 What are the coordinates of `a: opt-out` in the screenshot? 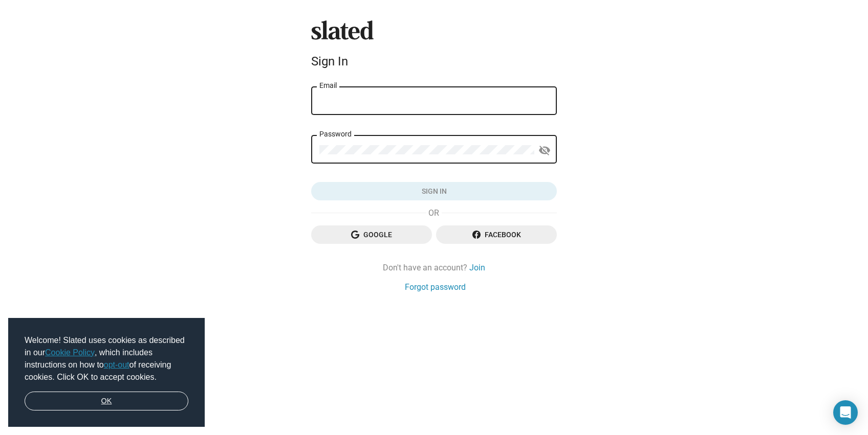 It's located at (116, 364).